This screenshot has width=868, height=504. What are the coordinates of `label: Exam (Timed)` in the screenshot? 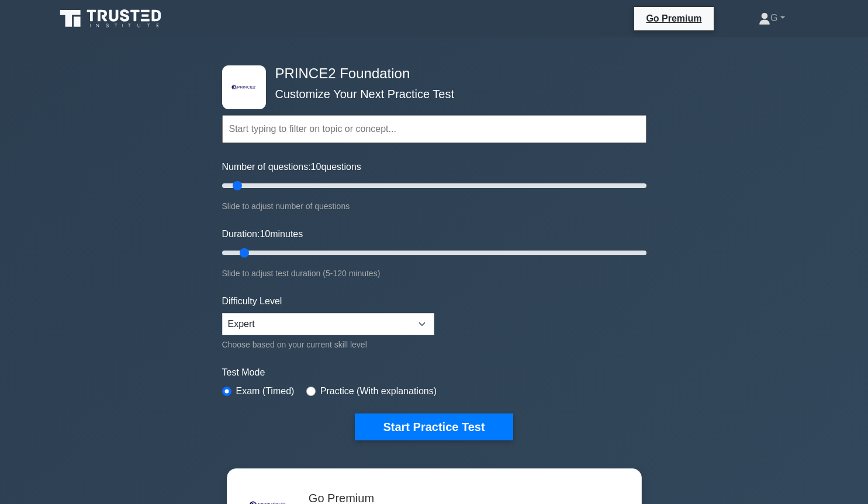 It's located at (265, 391).